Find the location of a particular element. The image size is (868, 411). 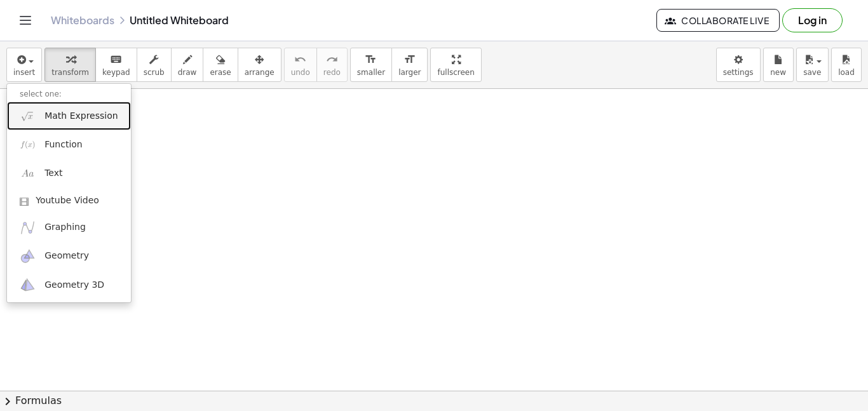

button: scrub is located at coordinates (154, 64).